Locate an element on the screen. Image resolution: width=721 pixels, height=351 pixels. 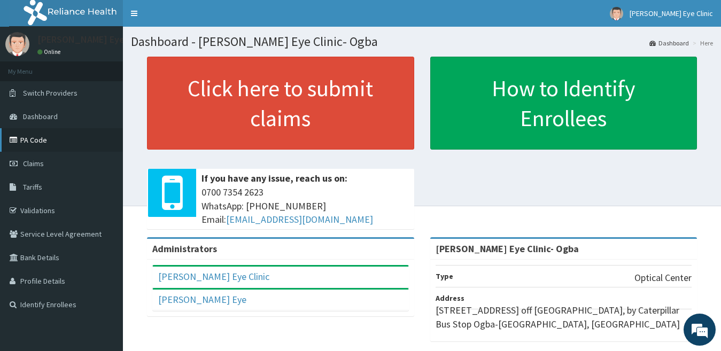
li: Here is located at coordinates (702, 43).